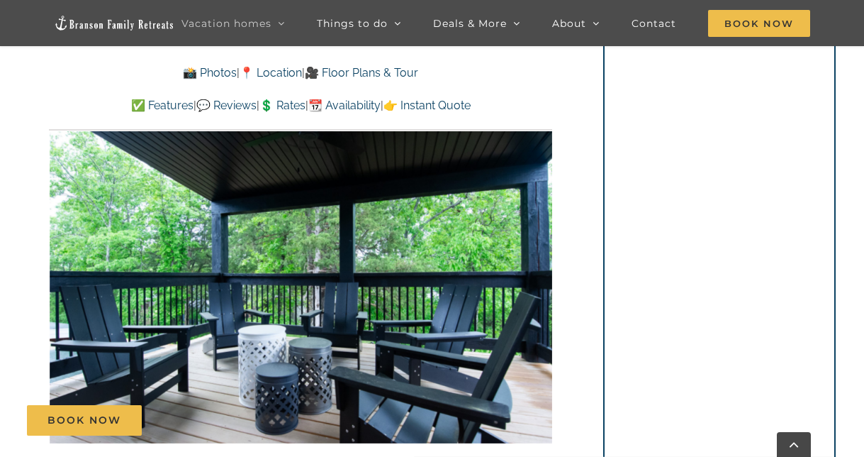 Image resolution: width=864 pixels, height=457 pixels. What do you see at coordinates (210, 72) in the screenshot?
I see `a: 📸 Photos` at bounding box center [210, 72].